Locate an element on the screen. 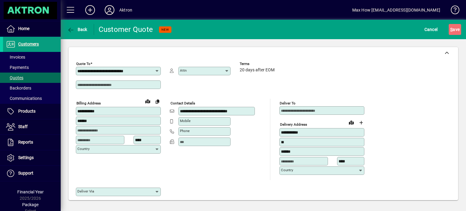  span: Back is located at coordinates (77, 29).